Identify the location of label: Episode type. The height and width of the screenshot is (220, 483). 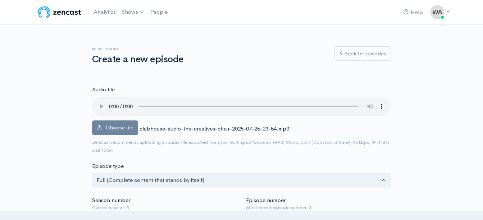
(108, 166).